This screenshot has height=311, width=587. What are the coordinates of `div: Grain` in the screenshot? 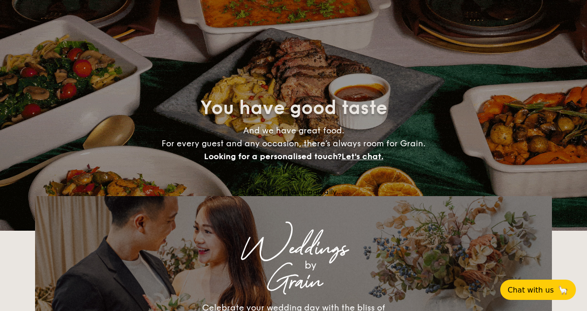 It's located at (294, 282).